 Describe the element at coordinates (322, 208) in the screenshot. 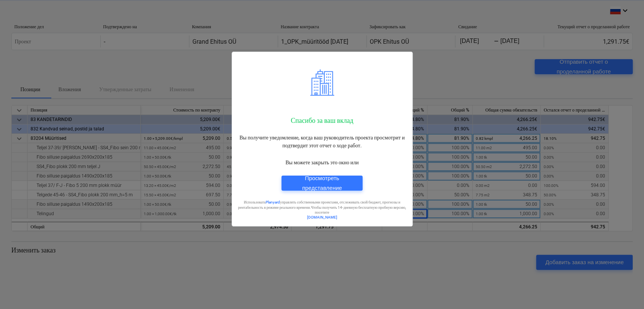

I see `p: Использовать управлять собственными проектами, отслеживать свой бюджет, прогнозы и рентабельность...` at that location.